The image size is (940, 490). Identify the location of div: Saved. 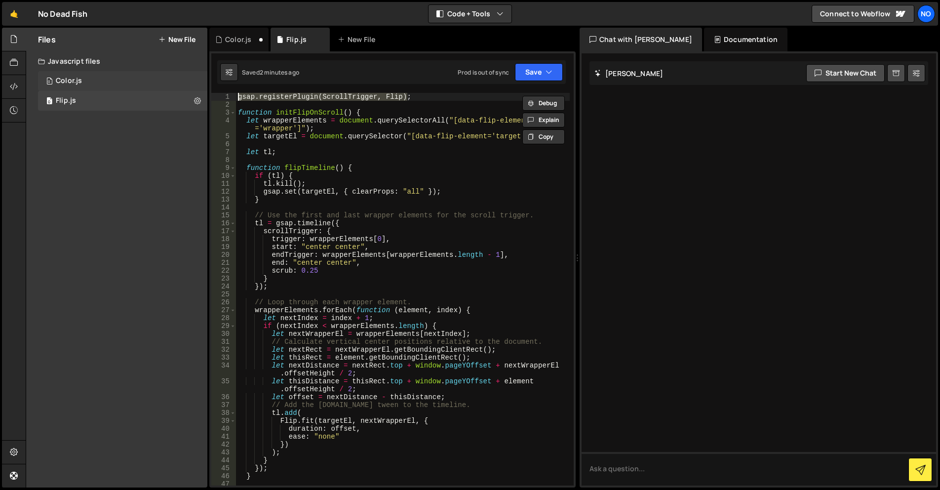
(271, 72).